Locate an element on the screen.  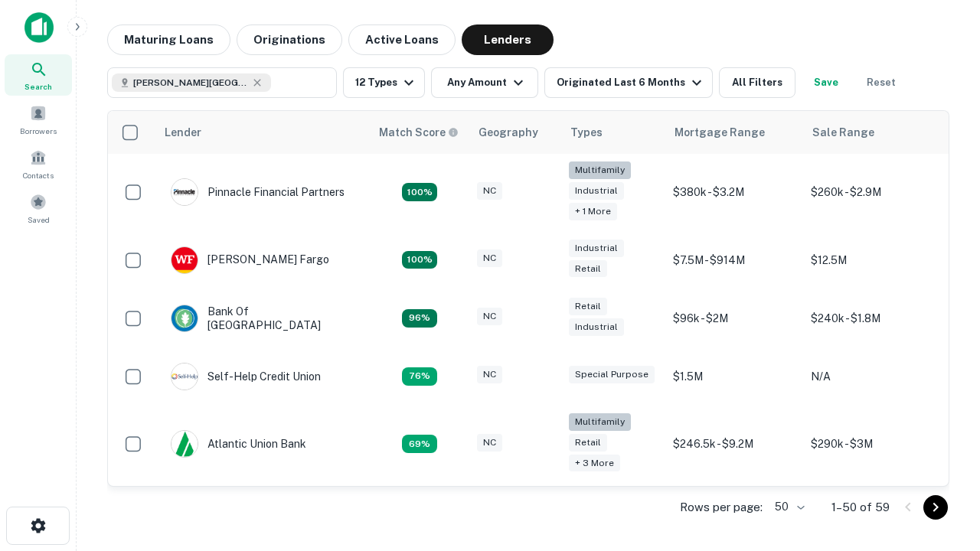
span: Saved is located at coordinates (38, 220).